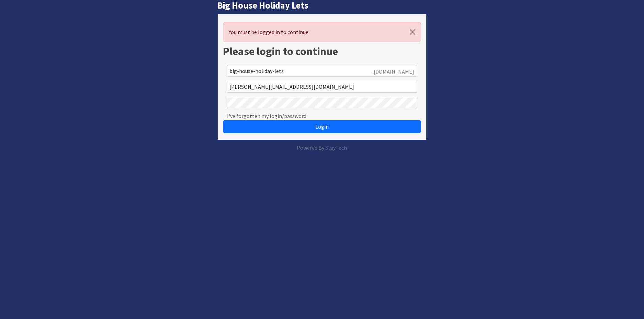 The width and height of the screenshot is (644, 319). What do you see at coordinates (322, 87) in the screenshot?
I see `input: Email` at bounding box center [322, 87].